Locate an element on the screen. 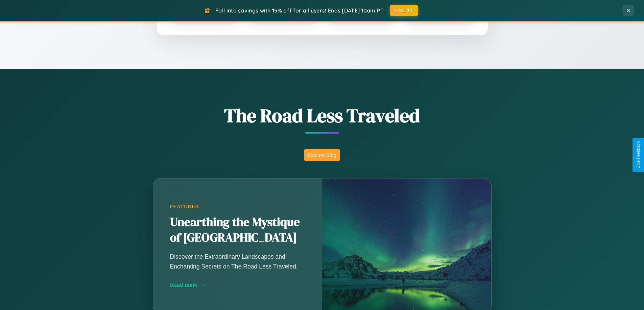  button: FALL15 is located at coordinates (404, 10).